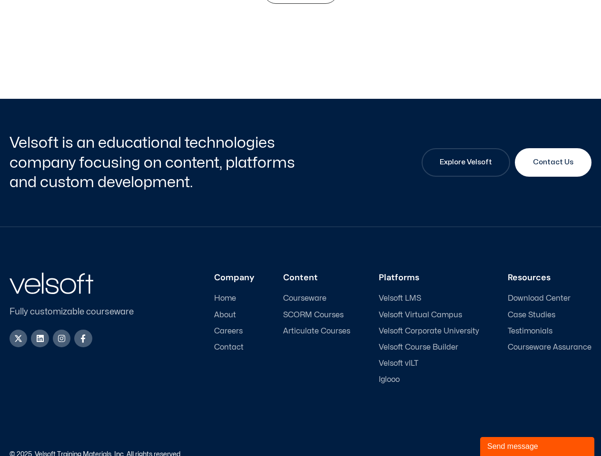  Describe the element at coordinates (549, 331) in the screenshot. I see `a: Testimonials` at that location.